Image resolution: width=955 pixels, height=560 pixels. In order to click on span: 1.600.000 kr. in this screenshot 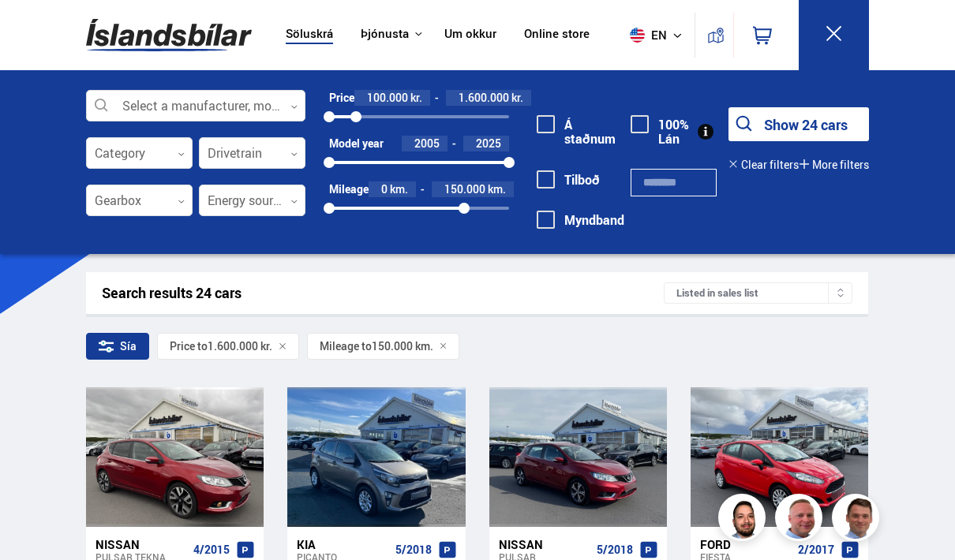, I will do `click(240, 346)`.